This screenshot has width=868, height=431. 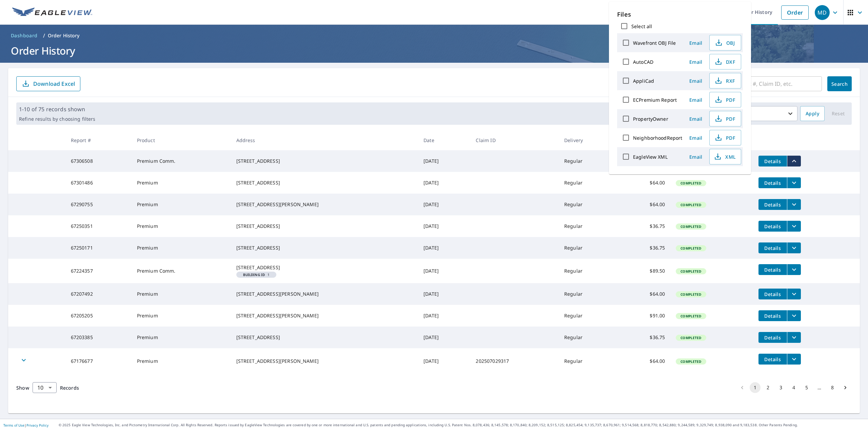 What do you see at coordinates (726, 157) in the screenshot?
I see `button: XML` at bounding box center [726, 157].